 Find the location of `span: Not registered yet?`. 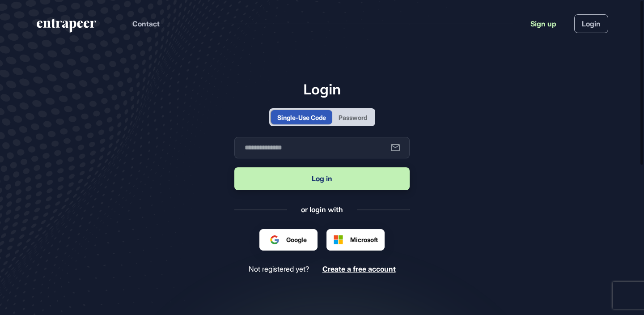

span: Not registered yet? is located at coordinates (279, 269).